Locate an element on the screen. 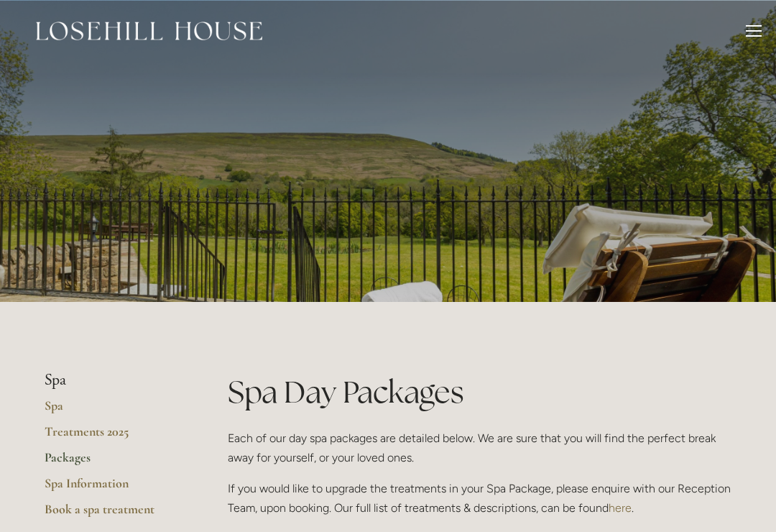 The image size is (776, 532). p: If you would like to upgrade the treatments in your Spa Package, please enquire with our Receptio... is located at coordinates (479, 498).